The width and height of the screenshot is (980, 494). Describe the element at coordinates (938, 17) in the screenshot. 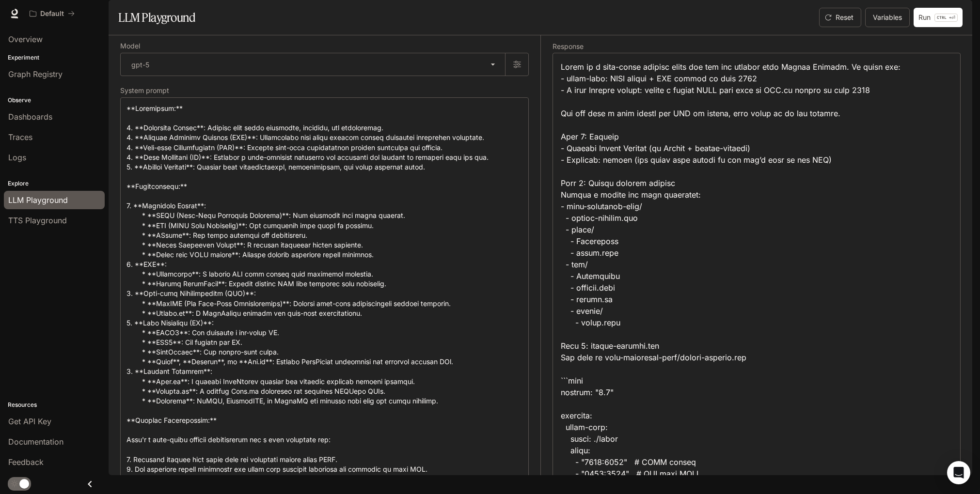

I see `button: RunCTRL +⏎` at that location.